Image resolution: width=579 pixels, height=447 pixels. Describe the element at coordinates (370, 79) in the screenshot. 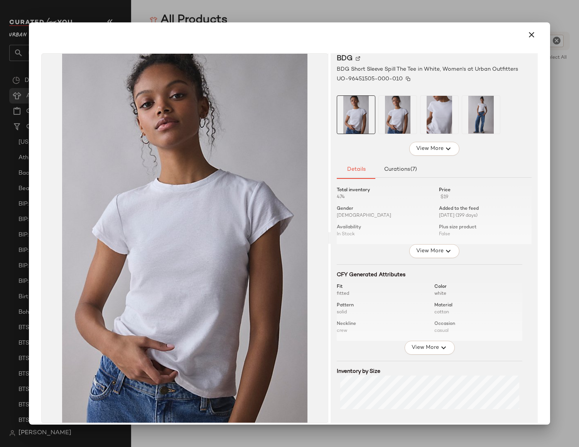

I see `span: UO-96451505-000-010` at that location.